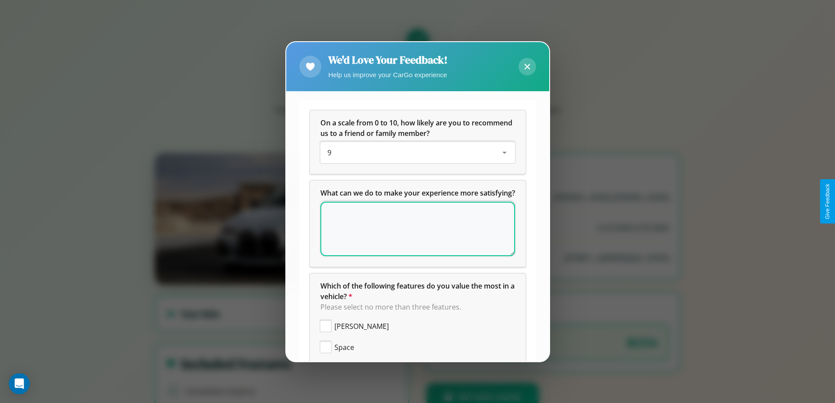 This screenshot has height=403, width=835. I want to click on div: Give Feedback, so click(828, 201).